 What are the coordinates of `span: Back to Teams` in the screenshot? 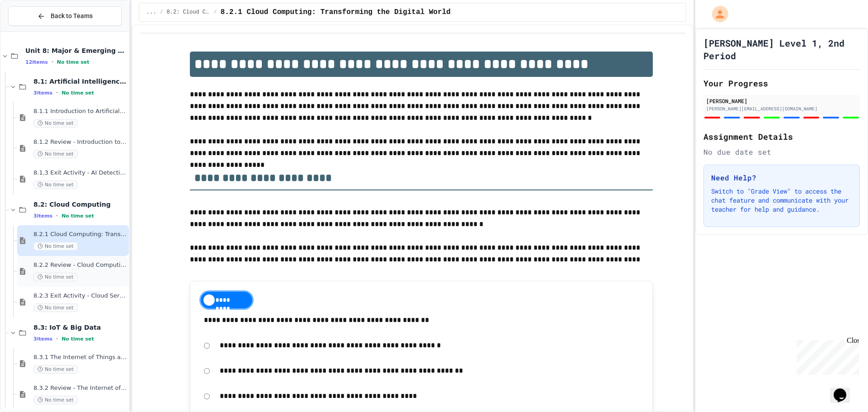 It's located at (72, 16).